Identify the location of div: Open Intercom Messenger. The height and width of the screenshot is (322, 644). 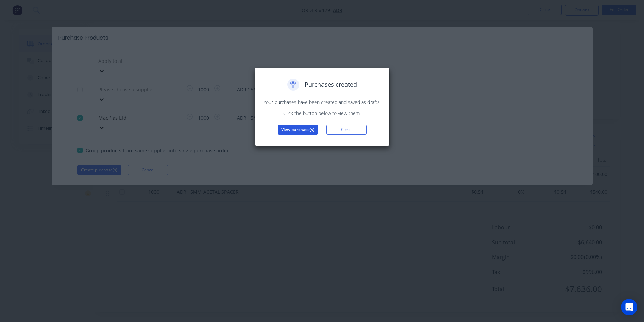
(629, 307).